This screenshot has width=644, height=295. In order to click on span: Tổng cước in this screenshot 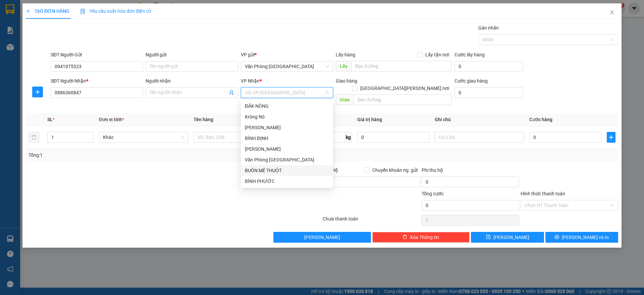, I will do `click(433, 193)`.